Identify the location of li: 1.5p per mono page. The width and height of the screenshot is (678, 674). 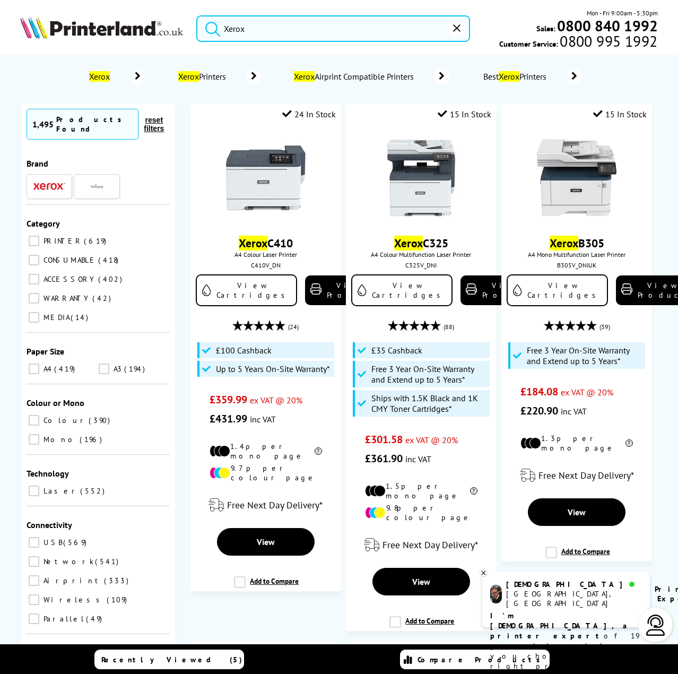
(421, 491).